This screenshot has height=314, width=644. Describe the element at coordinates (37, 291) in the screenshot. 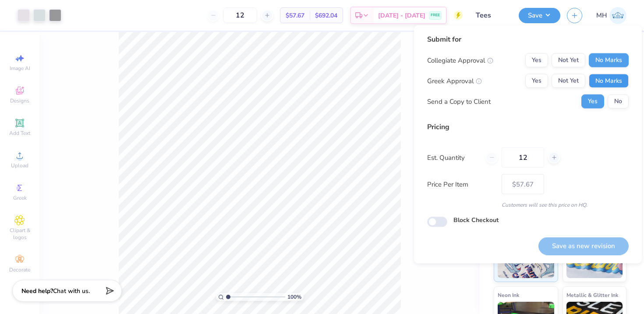

I see `strong: Need help?` at that location.